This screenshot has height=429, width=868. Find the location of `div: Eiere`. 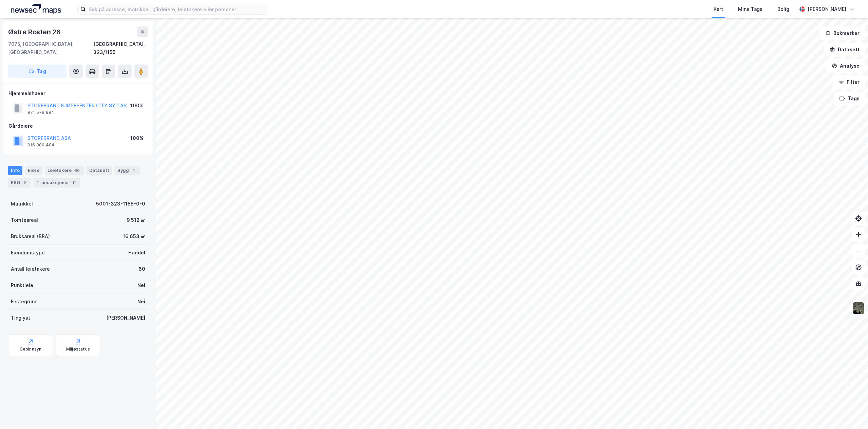

div: Eiere is located at coordinates (34, 170).